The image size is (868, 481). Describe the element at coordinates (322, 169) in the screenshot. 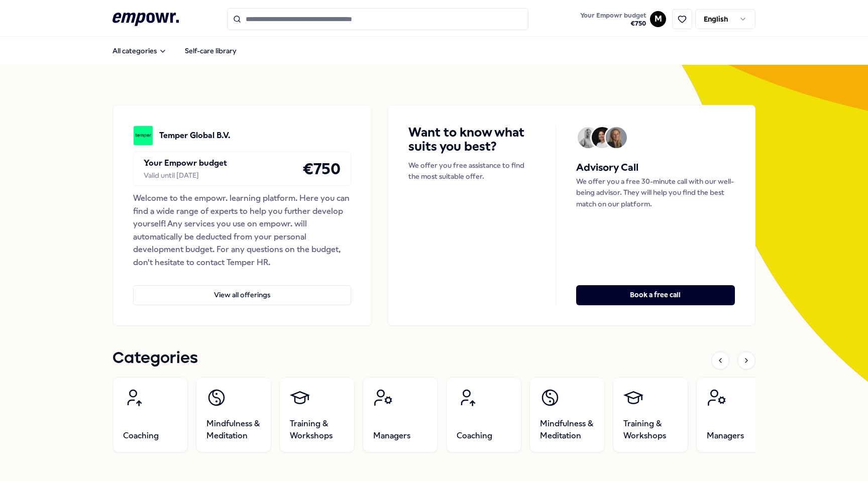

I see `h4: € 750` at that location.